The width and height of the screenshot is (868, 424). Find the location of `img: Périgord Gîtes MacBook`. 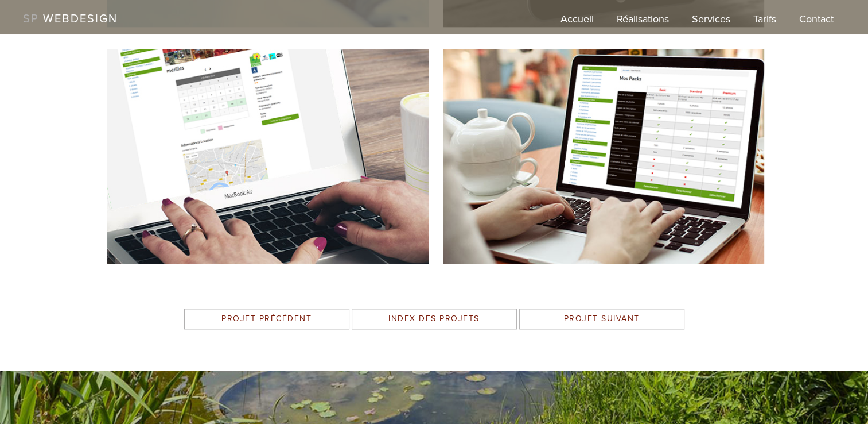

img: Périgord Gîtes MacBook is located at coordinates (603, 157).